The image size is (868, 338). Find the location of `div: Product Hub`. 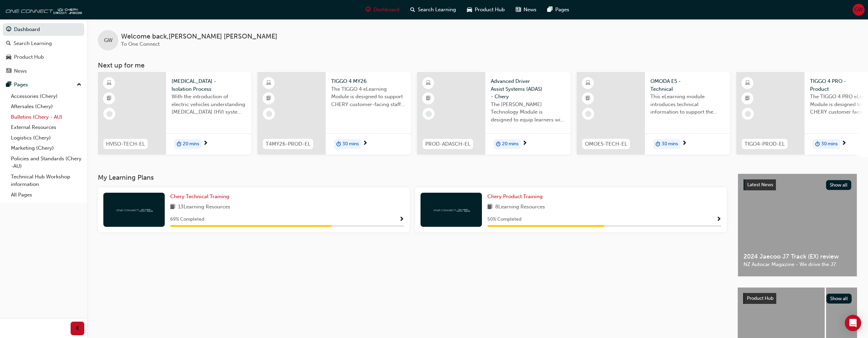

div: Product Hub is located at coordinates (29, 57).